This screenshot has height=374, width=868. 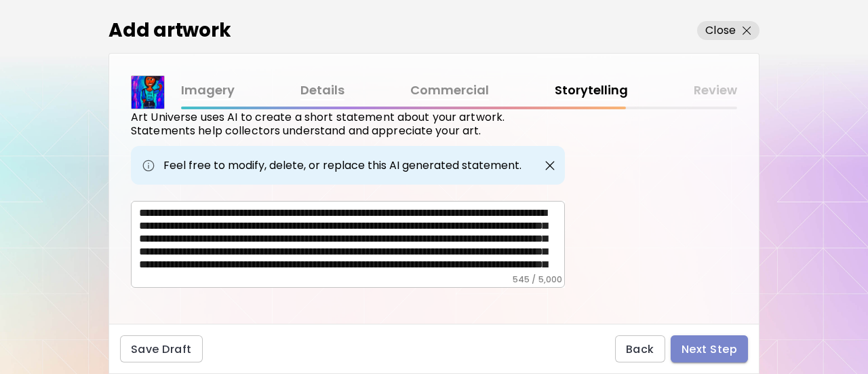 What do you see at coordinates (538, 280) in the screenshot?
I see `h6: 545 / 5,000` at bounding box center [538, 280].